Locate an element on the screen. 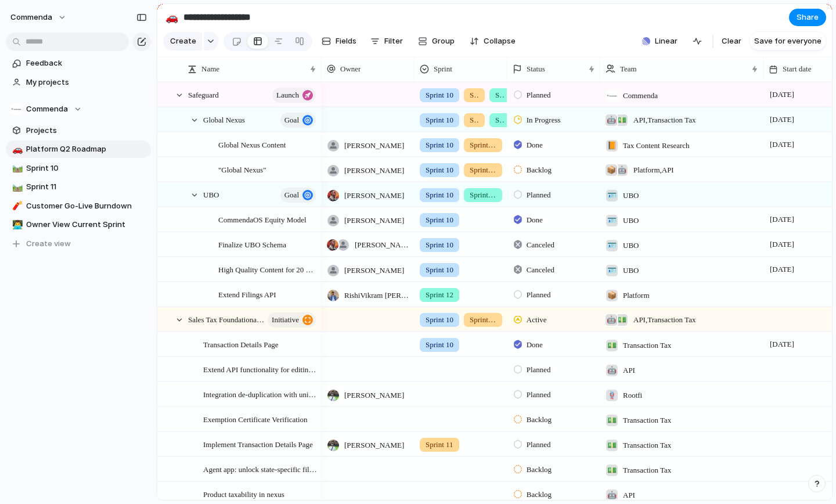 Image resolution: width=836 pixels, height=504 pixels. span: Platform is located at coordinates (636, 295).